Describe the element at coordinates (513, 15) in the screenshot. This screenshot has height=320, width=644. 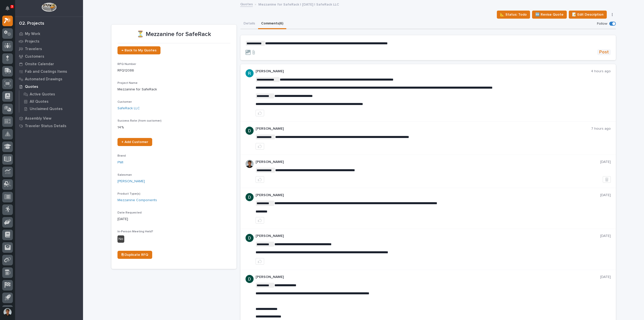
I see `span: 📐 Status: Todo` at that location.